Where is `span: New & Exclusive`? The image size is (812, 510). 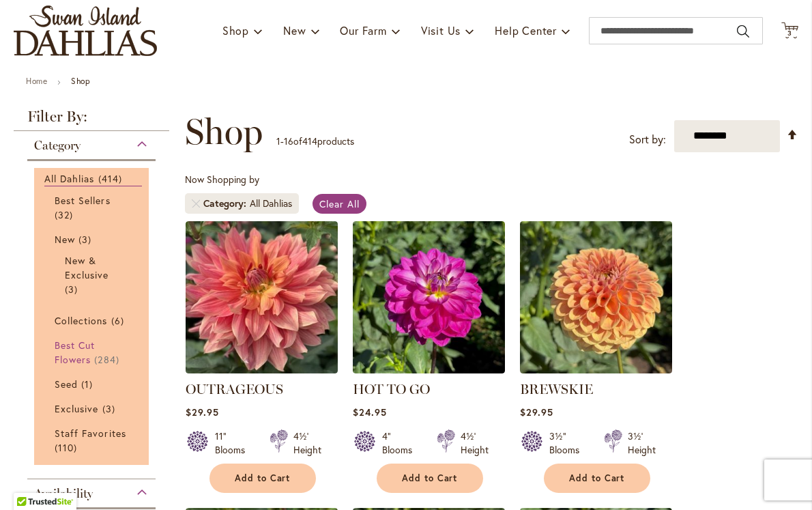
span: New & Exclusive is located at coordinates (86, 267).